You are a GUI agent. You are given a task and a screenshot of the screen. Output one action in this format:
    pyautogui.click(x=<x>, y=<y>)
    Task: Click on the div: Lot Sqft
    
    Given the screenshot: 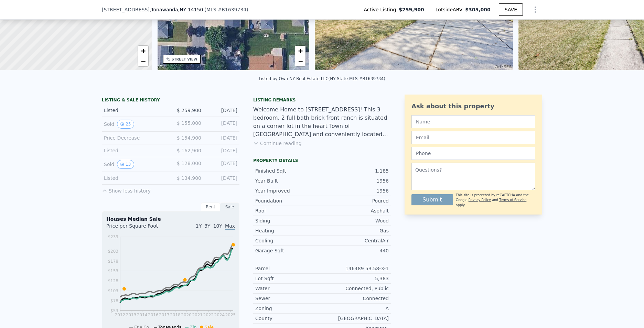 What is the action you would take?
    pyautogui.click(x=289, y=279)
    